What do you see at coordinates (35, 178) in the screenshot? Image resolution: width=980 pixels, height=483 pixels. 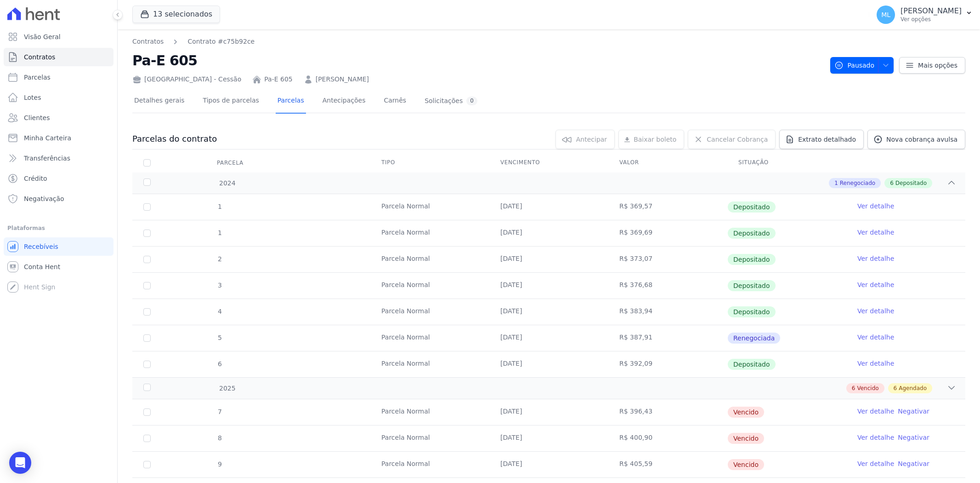 I see `span: Crédito` at bounding box center [35, 178].